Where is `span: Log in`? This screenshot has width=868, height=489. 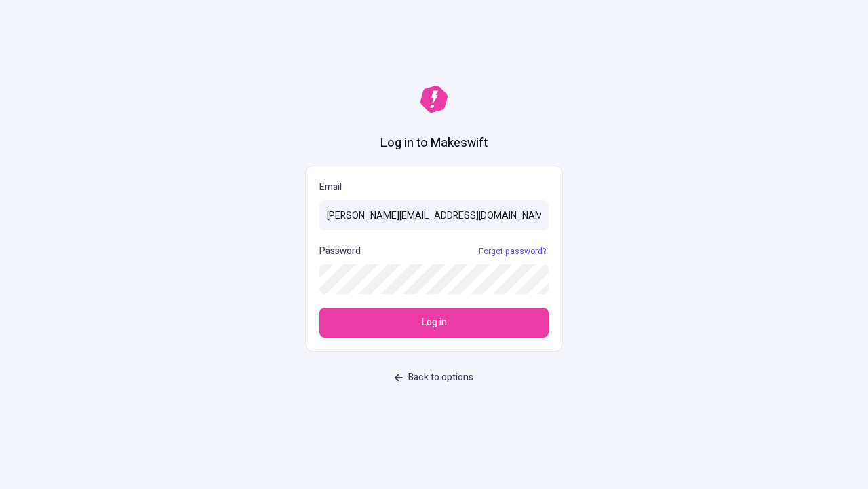 span: Log in is located at coordinates (434, 323).